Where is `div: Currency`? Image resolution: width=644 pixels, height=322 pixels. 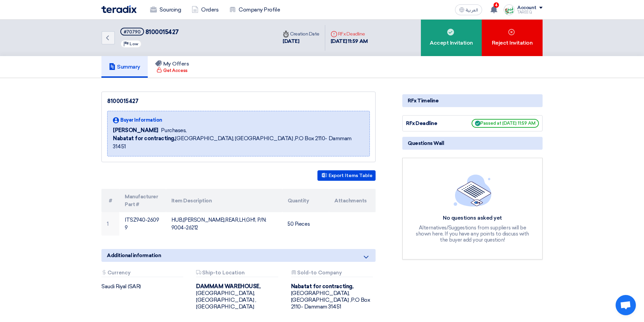
div: Currency is located at coordinates (142, 273).